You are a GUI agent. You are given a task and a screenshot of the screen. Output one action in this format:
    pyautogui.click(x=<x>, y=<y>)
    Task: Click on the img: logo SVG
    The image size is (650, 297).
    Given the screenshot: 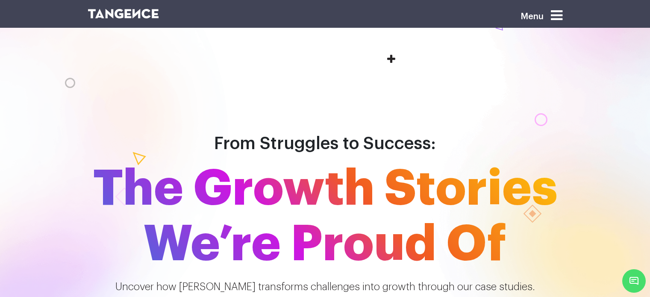 What is the action you would take?
    pyautogui.click(x=124, y=14)
    